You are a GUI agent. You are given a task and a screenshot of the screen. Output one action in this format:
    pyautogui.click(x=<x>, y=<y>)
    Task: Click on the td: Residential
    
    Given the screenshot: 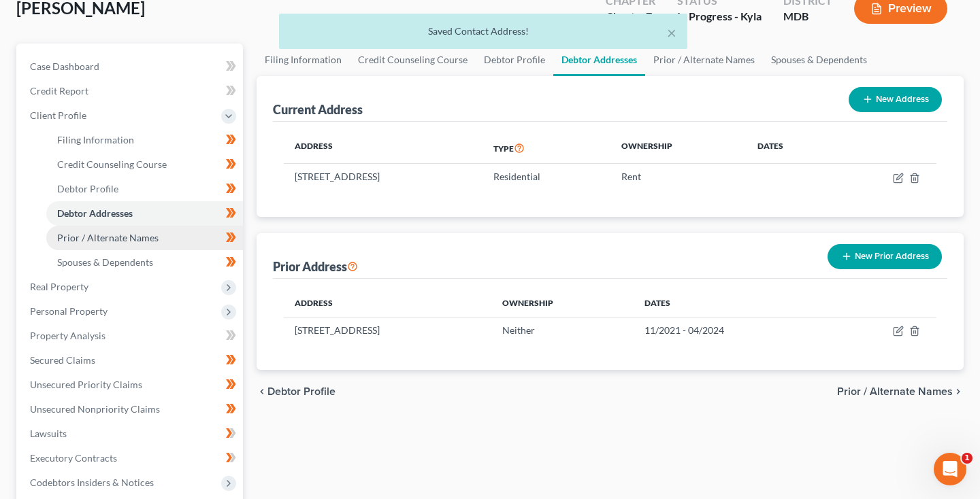 What is the action you would take?
    pyautogui.click(x=546, y=177)
    